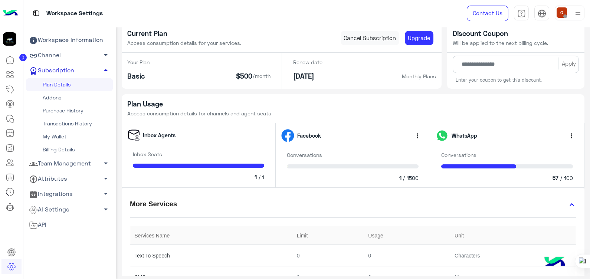 Image resolution: width=590 pixels, height=279 pixels. Describe the element at coordinates (154, 204) in the screenshot. I see `h5: More Services` at that location.